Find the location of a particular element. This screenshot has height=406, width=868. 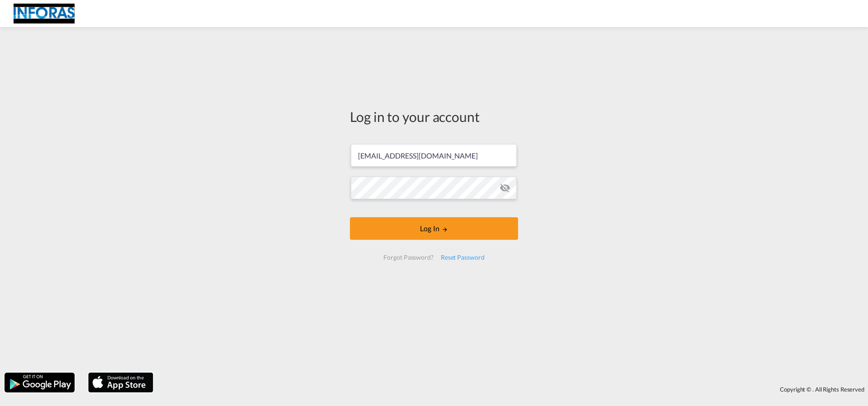

img: google.png is located at coordinates (39, 383).